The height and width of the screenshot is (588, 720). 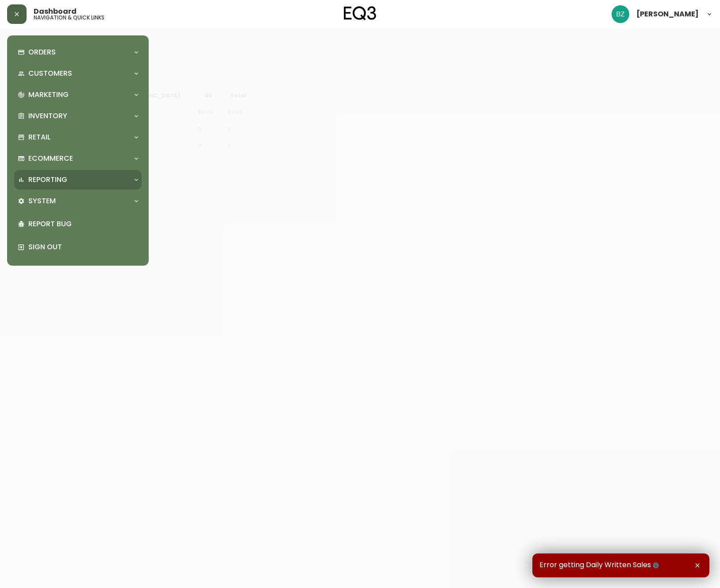 What do you see at coordinates (42, 52) in the screenshot?
I see `p: Orders` at bounding box center [42, 52].